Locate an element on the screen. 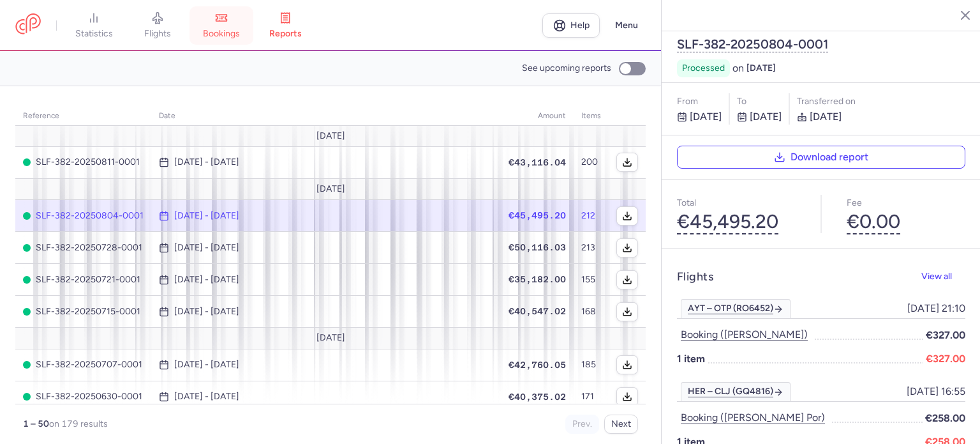 This screenshot has width=980, height=444. span: SLF-382-20250728-0001 is located at coordinates (83, 248).